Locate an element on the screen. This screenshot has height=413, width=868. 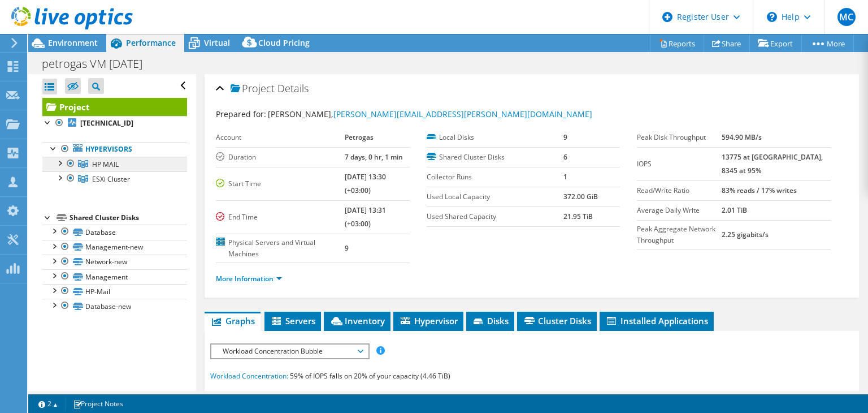
span: Workload Concentration Bubble is located at coordinates (290, 351).